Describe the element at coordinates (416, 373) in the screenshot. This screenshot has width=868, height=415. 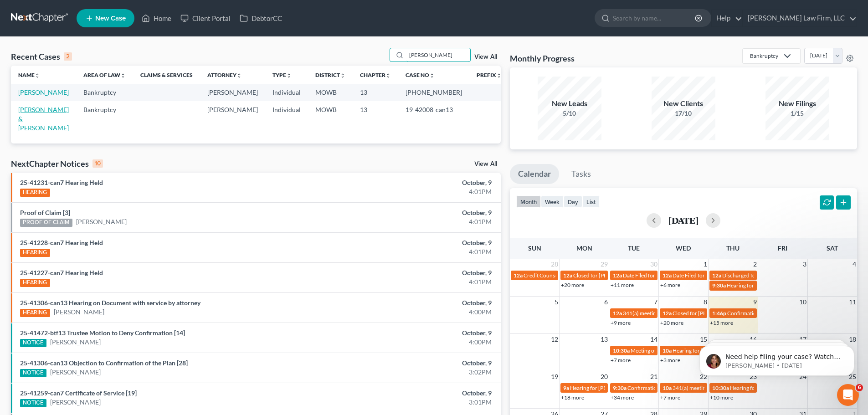
I see `div: 3:02PM` at that location.